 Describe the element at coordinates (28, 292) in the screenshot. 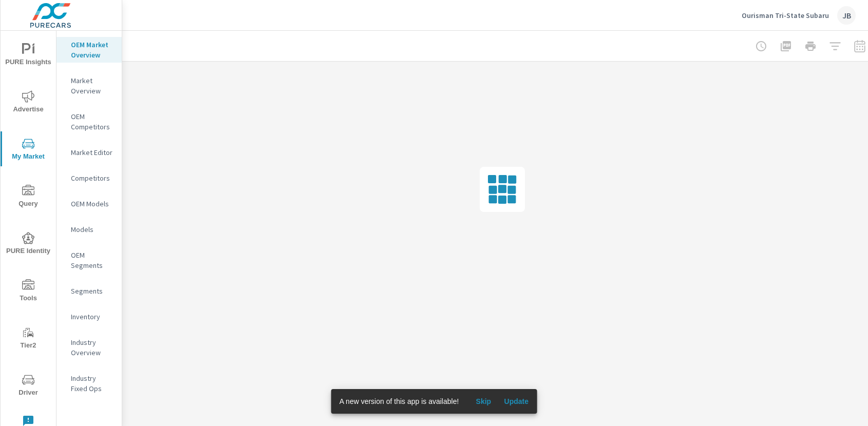

I see `span: Tools` at that location.